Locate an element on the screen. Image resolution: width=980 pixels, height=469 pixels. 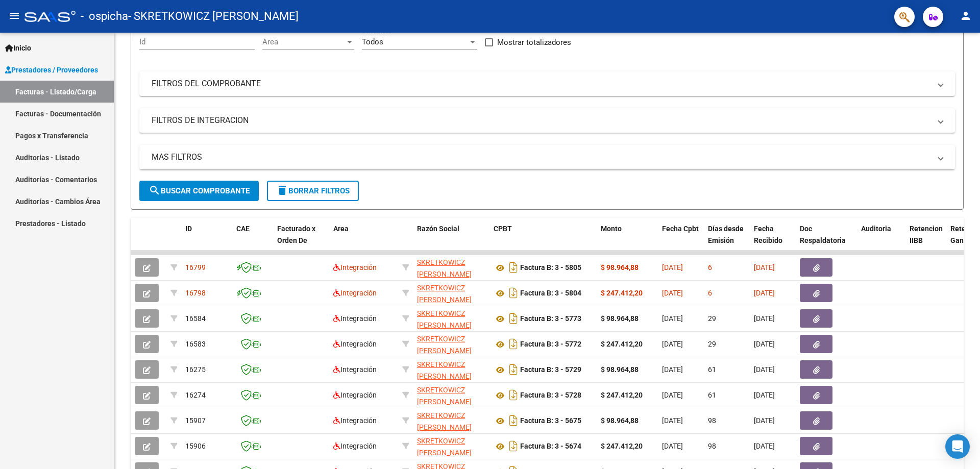
mat-icon: person is located at coordinates (966, 16).